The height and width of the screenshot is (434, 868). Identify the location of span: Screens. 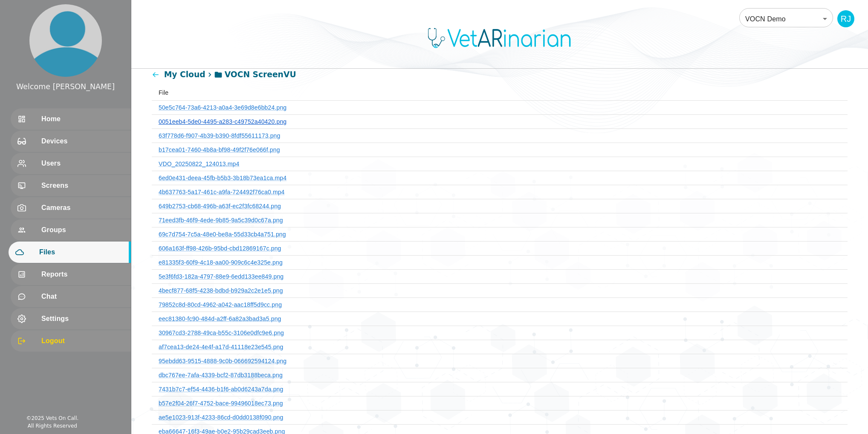
(82, 185).